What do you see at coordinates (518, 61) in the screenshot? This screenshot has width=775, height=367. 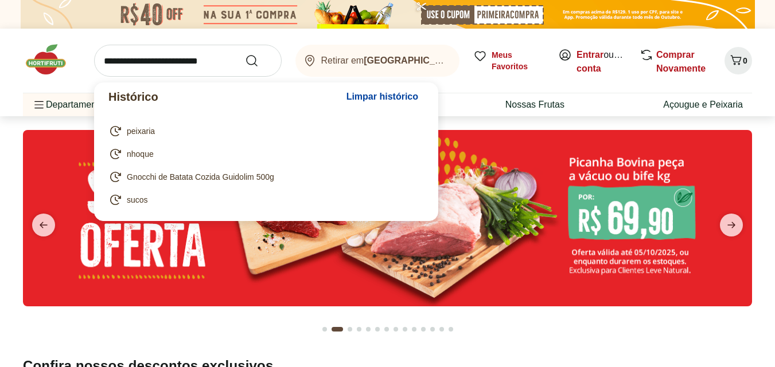 I see `span: Meus Favoritos` at bounding box center [518, 61].